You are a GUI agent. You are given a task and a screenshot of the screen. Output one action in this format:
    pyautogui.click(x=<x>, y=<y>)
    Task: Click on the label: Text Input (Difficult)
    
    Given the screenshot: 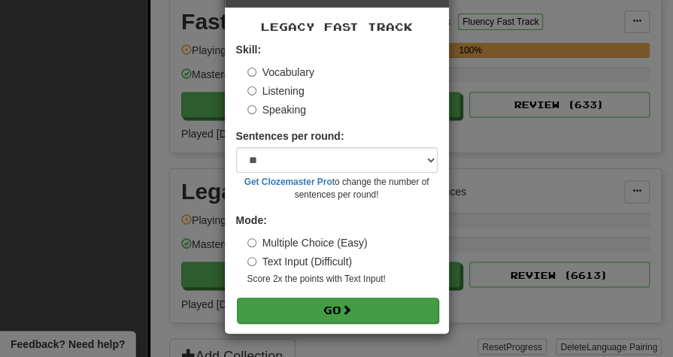 What is the action you would take?
    pyautogui.click(x=300, y=262)
    